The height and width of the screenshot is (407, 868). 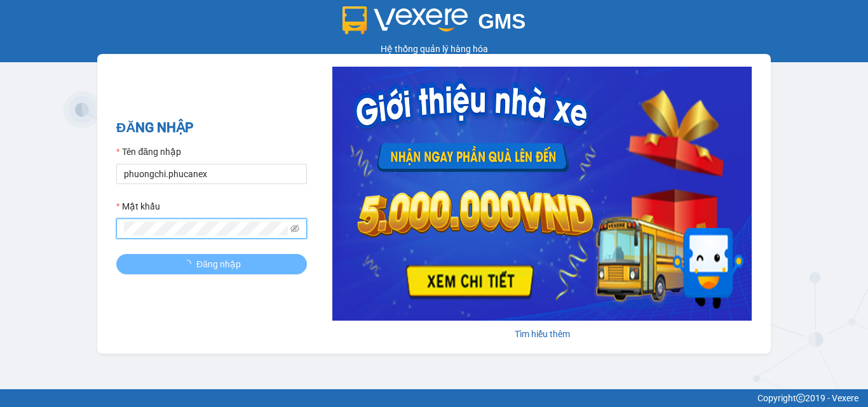 I want to click on div: Copyright 2019 - Vexere, so click(x=434, y=398).